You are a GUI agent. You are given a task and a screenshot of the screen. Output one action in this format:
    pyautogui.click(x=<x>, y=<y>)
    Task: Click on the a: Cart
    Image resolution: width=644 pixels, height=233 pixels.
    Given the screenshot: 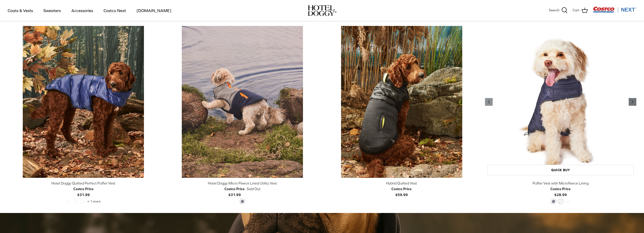 What is the action you would take?
    pyautogui.click(x=580, y=11)
    